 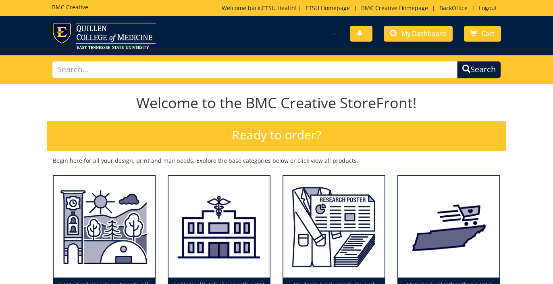 I want to click on p: Begin here for all your design, print and mail needs. Explore the base categories below or click ..., so click(x=277, y=161).